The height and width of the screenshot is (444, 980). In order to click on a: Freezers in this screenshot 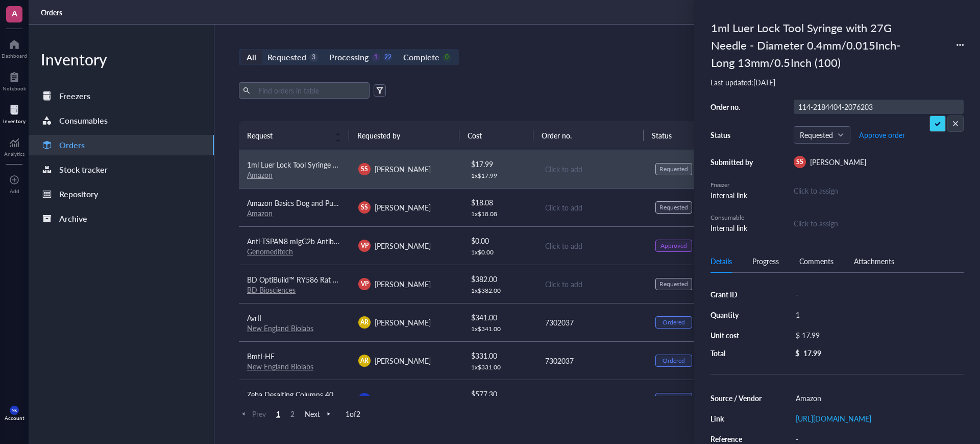, I will do `click(121, 96)`.